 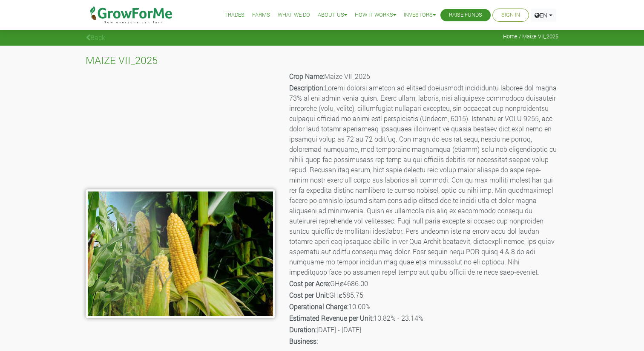 I want to click on p: Maize VII_2025, so click(x=423, y=76).